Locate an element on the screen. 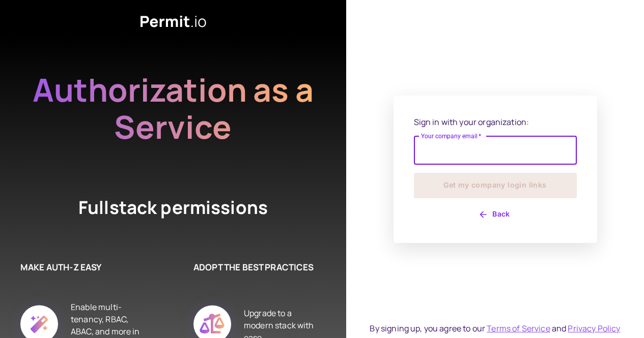 This screenshot has height=338, width=644. h6: MAKE AUTH-Z EASY is located at coordinates (81, 267).